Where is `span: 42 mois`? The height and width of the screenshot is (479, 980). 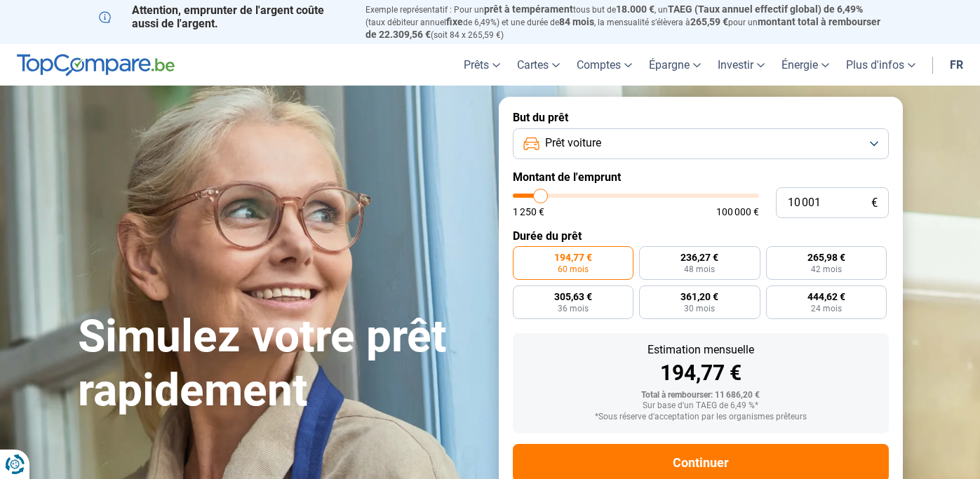 span: 42 mois is located at coordinates (827, 269).